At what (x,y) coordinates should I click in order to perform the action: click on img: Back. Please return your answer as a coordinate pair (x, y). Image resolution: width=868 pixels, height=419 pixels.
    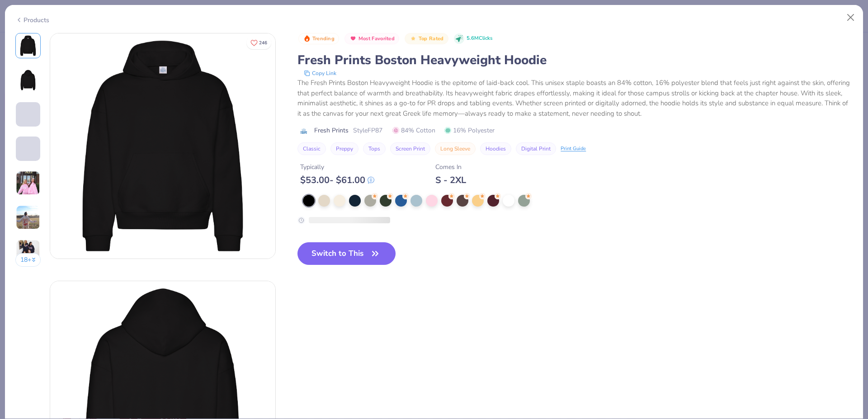
    Looking at the image, I should click on (28, 80).